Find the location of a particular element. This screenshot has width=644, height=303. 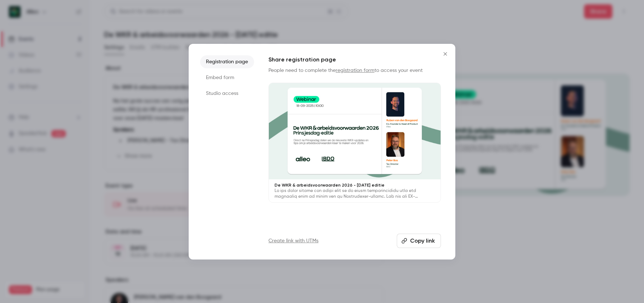

h1: Share registration page is located at coordinates (355, 60).